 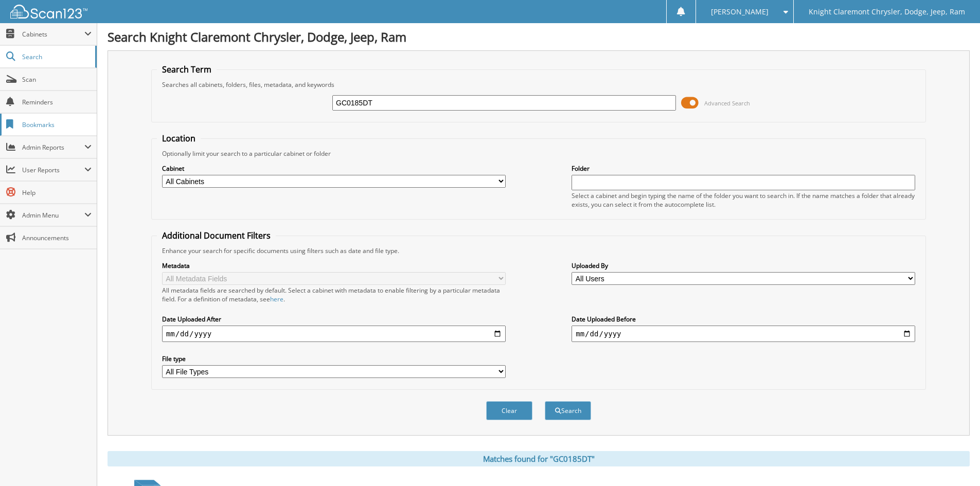 What do you see at coordinates (276, 299) in the screenshot?
I see `a: here` at bounding box center [276, 299].